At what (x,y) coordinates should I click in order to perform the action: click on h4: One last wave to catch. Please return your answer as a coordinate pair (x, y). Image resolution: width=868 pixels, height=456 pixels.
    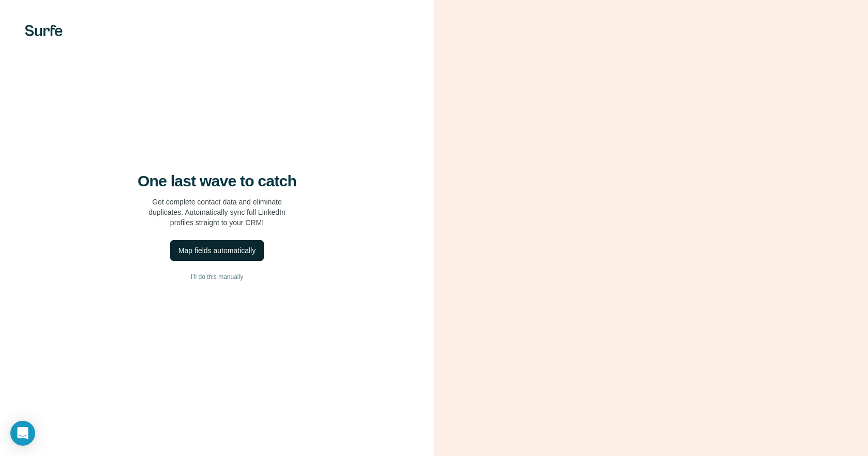
    Looking at the image, I should click on (216, 181).